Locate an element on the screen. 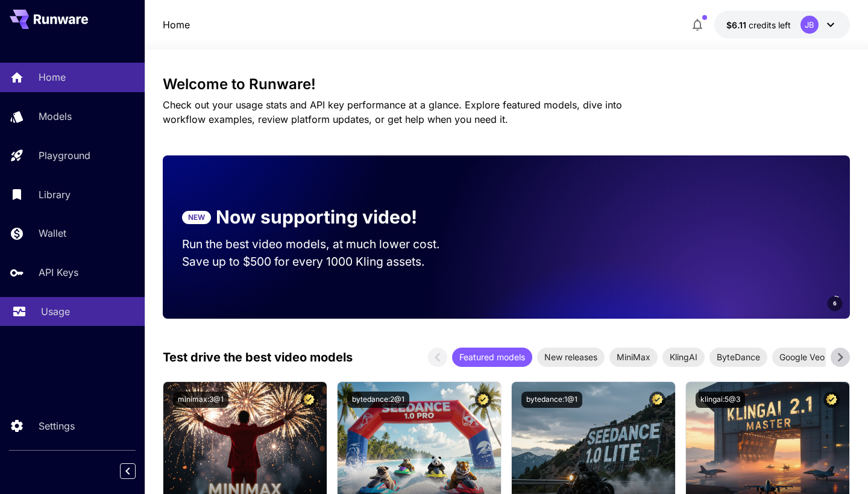 Image resolution: width=868 pixels, height=494 pixels. div: $6.1087 is located at coordinates (758, 24).